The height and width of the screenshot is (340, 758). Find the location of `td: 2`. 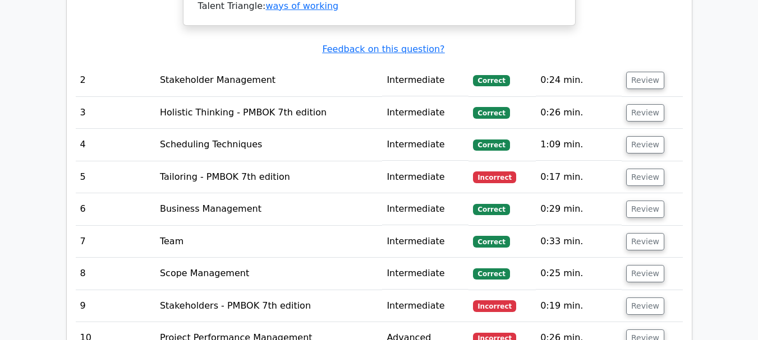

td: 2 is located at coordinates (116, 80).